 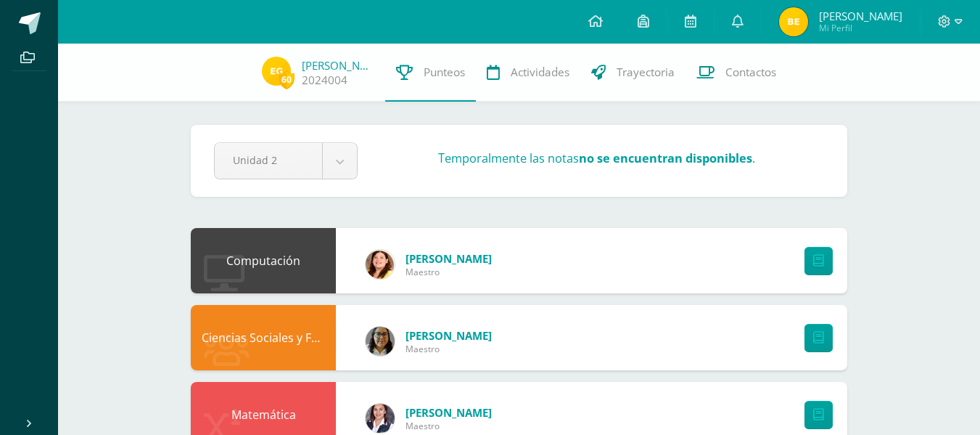 What do you see at coordinates (596, 158) in the screenshot?
I see `h3: Temporalmente las notas .` at bounding box center [596, 158].